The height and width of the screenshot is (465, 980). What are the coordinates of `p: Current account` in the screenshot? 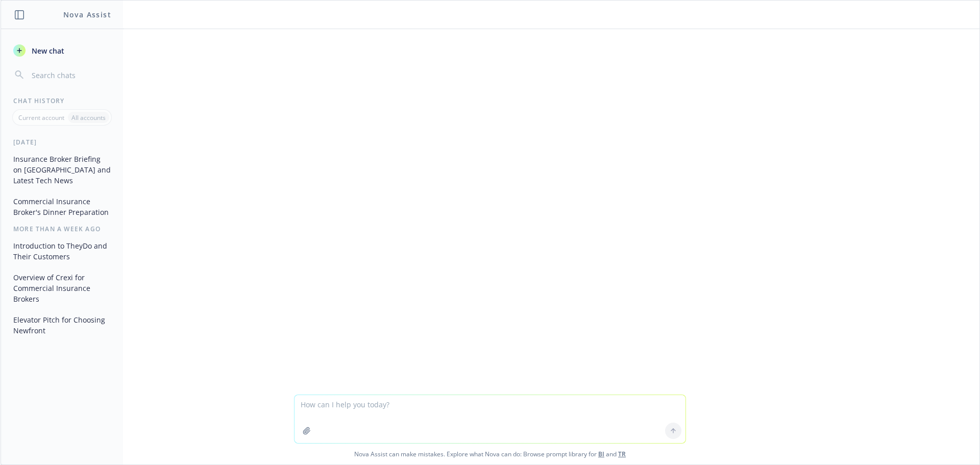 It's located at (42, 117).